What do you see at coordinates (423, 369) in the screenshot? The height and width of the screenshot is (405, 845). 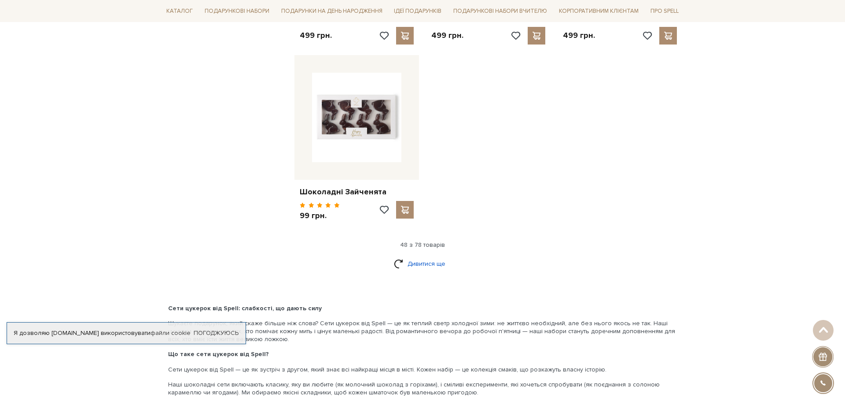 I see `p: Сети цукерок від Spell — це як зустріч з другом, який знає всі найкращі місця в місті. Кожен набі...` at bounding box center [423, 369].